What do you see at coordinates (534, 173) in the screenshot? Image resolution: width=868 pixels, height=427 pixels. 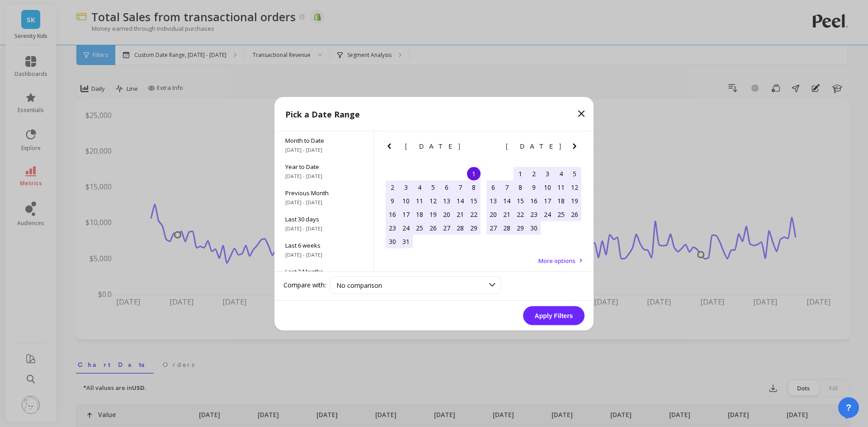 I see `div: Choose Wednesday, April 2nd, 2025` at bounding box center [534, 173].